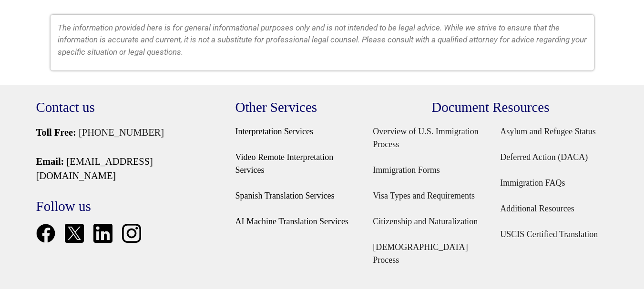  Describe the element at coordinates (285, 196) in the screenshot. I see `mark: Spanish Translation Services` at that location.